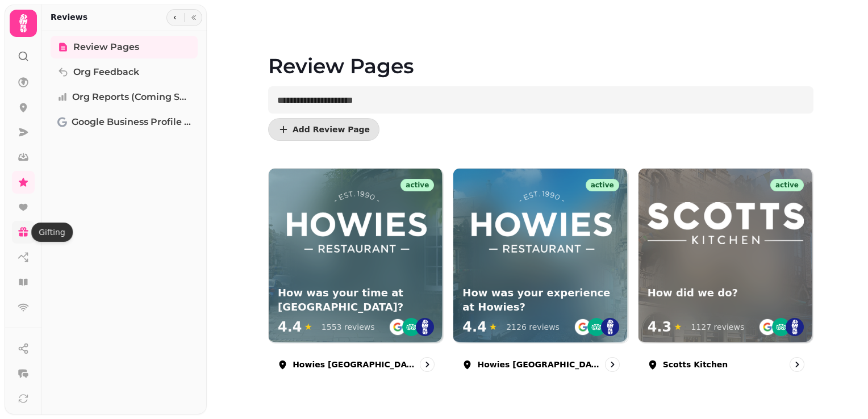  What do you see at coordinates (324, 129) in the screenshot?
I see `button: Add Review Page` at bounding box center [324, 129].